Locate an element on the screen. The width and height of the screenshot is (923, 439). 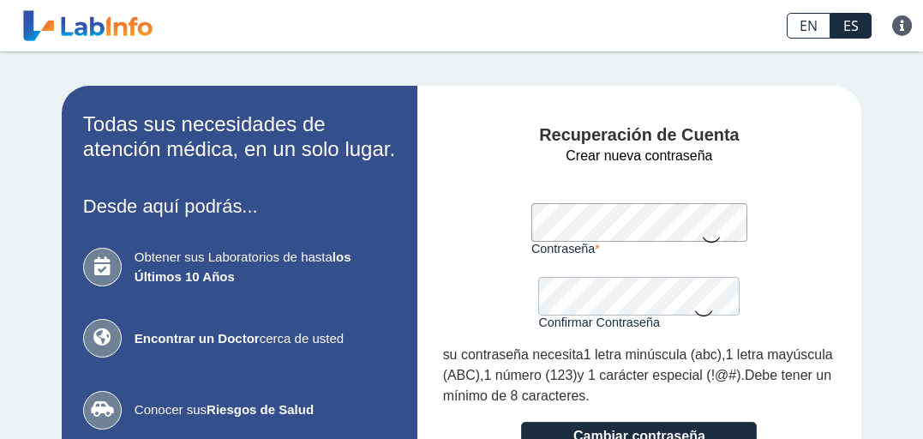
span: su contraseña necesita is located at coordinates (513, 354).